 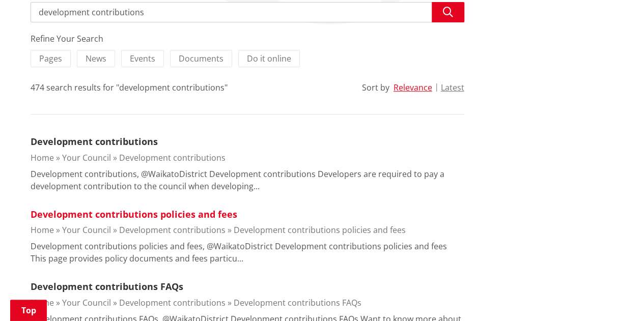 I want to click on span: Events, so click(x=143, y=58).